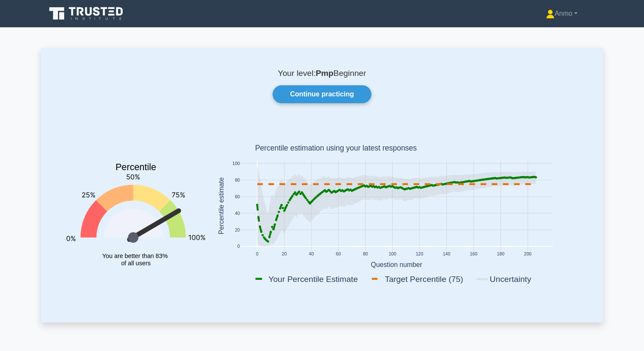 The image size is (644, 351). I want to click on text: Question number, so click(396, 264).